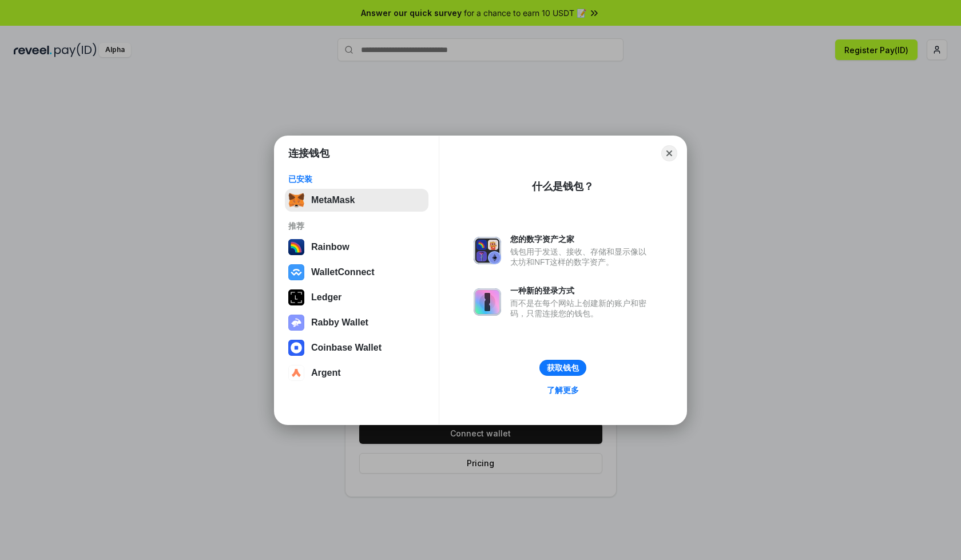  What do you see at coordinates (669, 153) in the screenshot?
I see `button: Close` at bounding box center [669, 153].